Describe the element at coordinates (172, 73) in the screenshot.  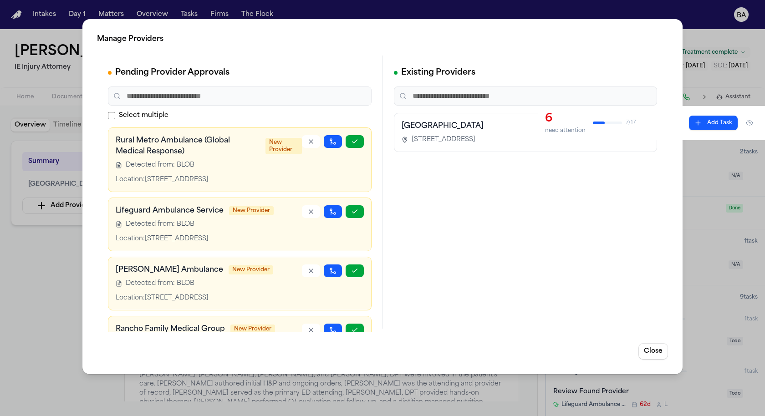
I see `h2: Pending Provider Approvals` at that location.